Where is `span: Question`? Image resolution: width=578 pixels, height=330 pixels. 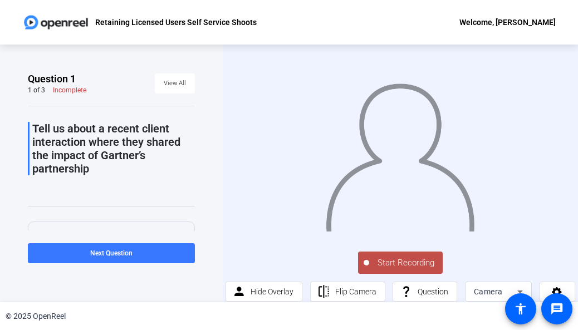
span: Question is located at coordinates (433, 292).